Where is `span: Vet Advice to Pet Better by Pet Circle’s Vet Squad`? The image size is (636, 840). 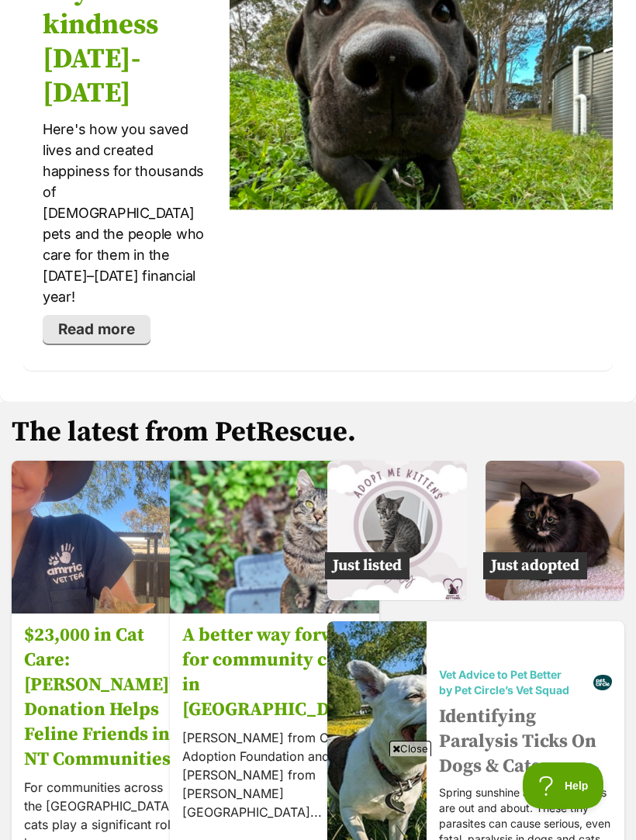 span: Vet Advice to Pet Better by Pet Circle’s Vet Squad is located at coordinates (516, 682).